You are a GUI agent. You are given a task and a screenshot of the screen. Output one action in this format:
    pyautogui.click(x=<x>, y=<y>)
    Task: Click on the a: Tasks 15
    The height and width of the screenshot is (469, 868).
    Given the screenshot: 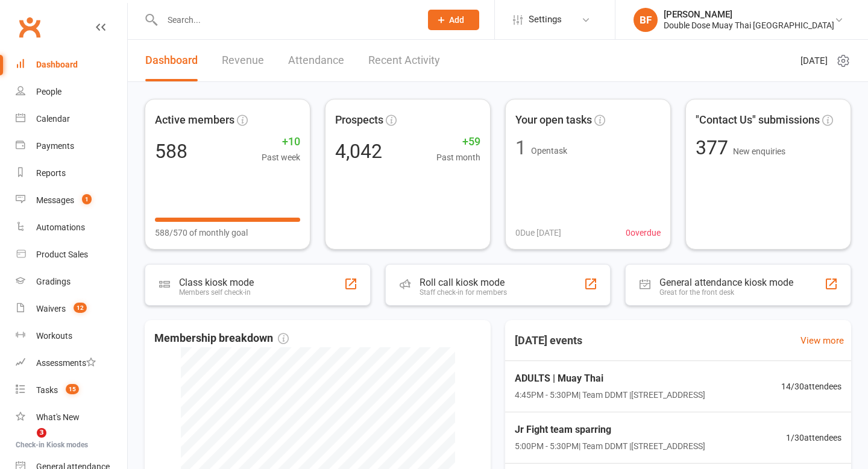 What is the action you would take?
    pyautogui.click(x=71, y=390)
    